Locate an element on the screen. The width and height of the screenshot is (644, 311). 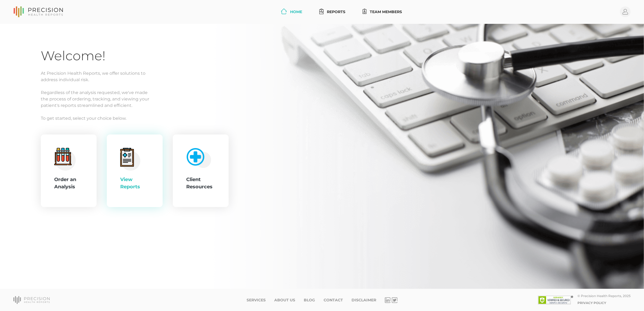
p: To get started, select your choice below. is located at coordinates (322, 119).